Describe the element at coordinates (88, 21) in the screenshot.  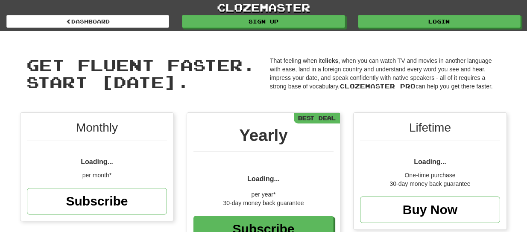
I see `a: Dashboard` at that location.